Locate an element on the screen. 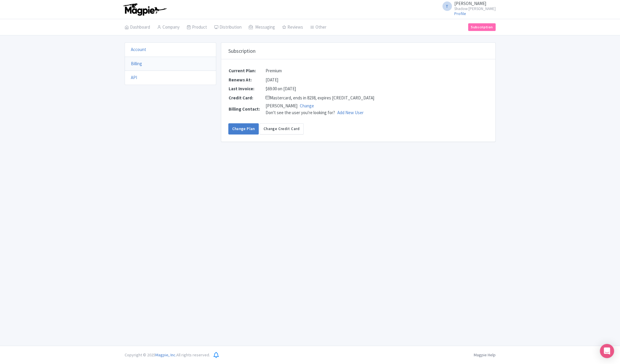 This screenshot has width=620, height=364. th: Credit Card: is located at coordinates (247, 98).